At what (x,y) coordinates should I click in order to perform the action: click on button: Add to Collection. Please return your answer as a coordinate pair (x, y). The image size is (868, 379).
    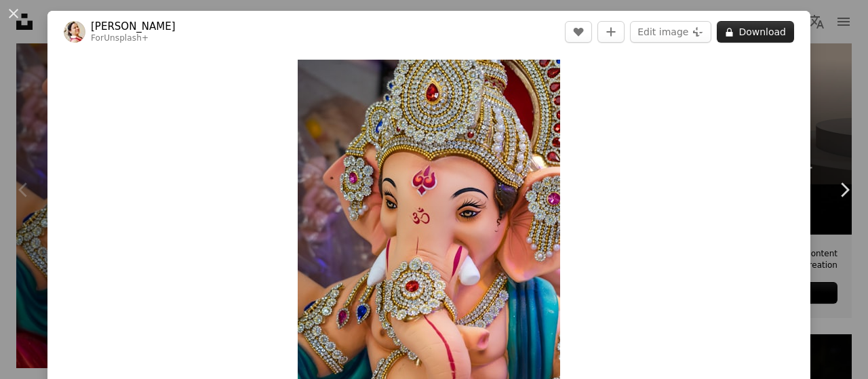
    Looking at the image, I should click on (611, 32).